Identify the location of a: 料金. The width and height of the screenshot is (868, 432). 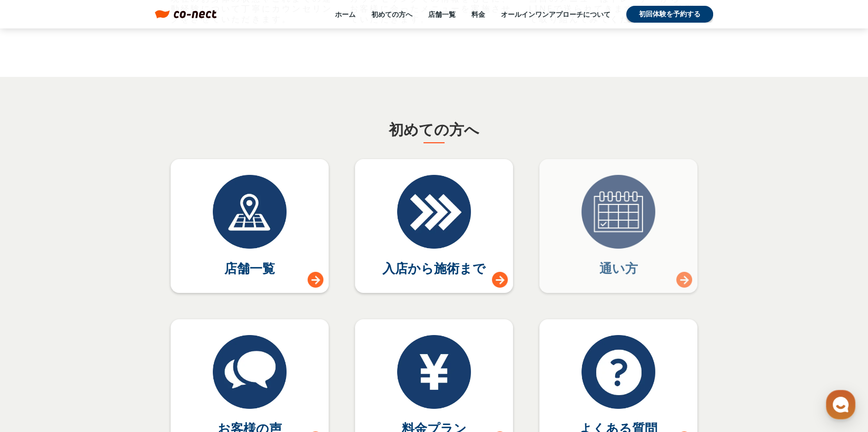
(478, 14).